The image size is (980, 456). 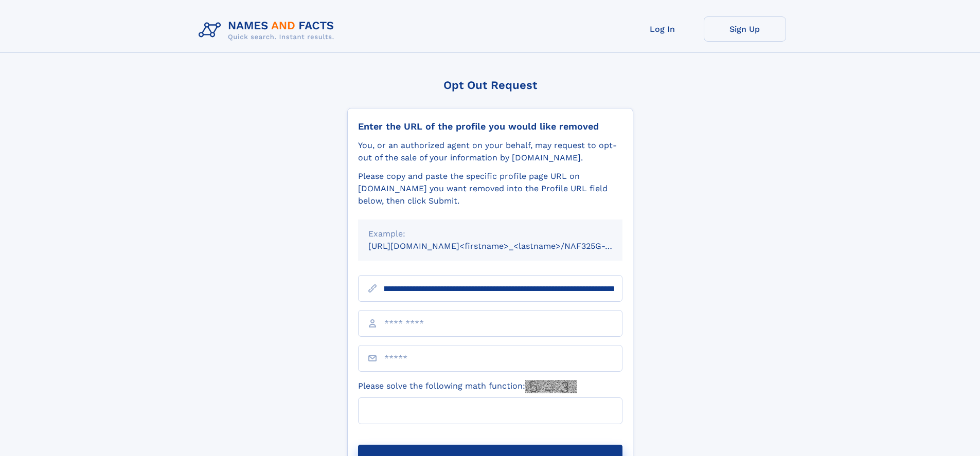 I want to click on label: Please solve the following math function:, so click(x=467, y=387).